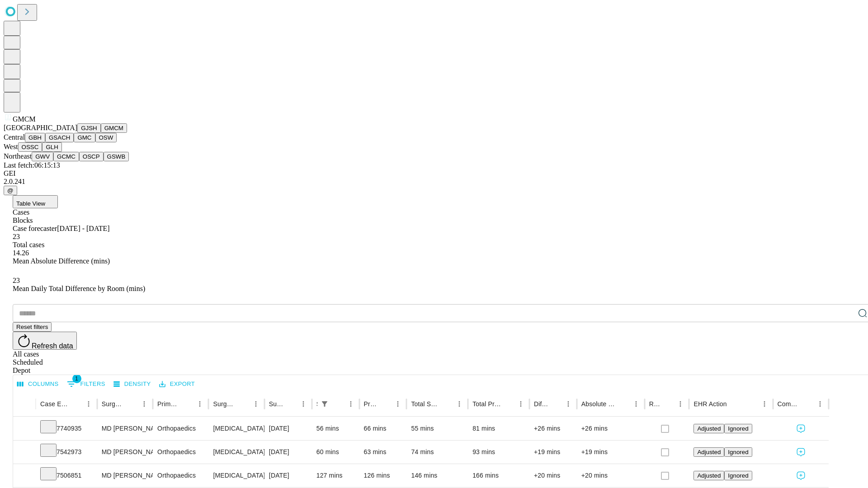 The width and height of the screenshot is (868, 488). I want to click on button: GSWB, so click(116, 157).